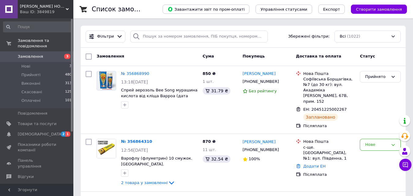 This screenshot has width=413, height=196. What do you see at coordinates (314, 166) in the screenshot?
I see `a: Додати ЕН` at bounding box center [314, 166].